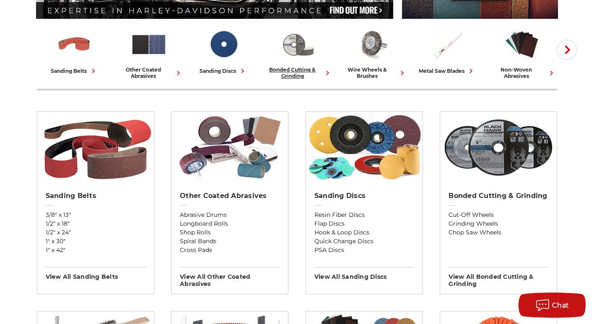 The width and height of the screenshot is (594, 324). I want to click on a: Cross Pads, so click(230, 250).